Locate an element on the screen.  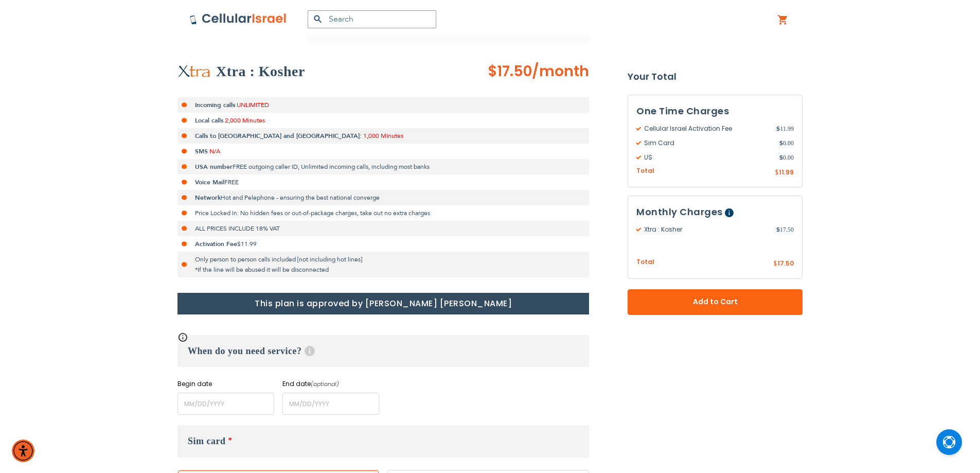
span: /month is located at coordinates (560, 72).